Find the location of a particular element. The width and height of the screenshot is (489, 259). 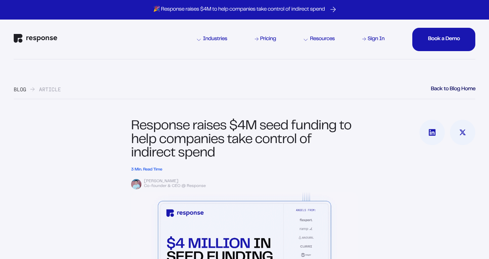

h1: Response raises $4M seed funding to help companies take control of indirect spend is located at coordinates (245, 140).